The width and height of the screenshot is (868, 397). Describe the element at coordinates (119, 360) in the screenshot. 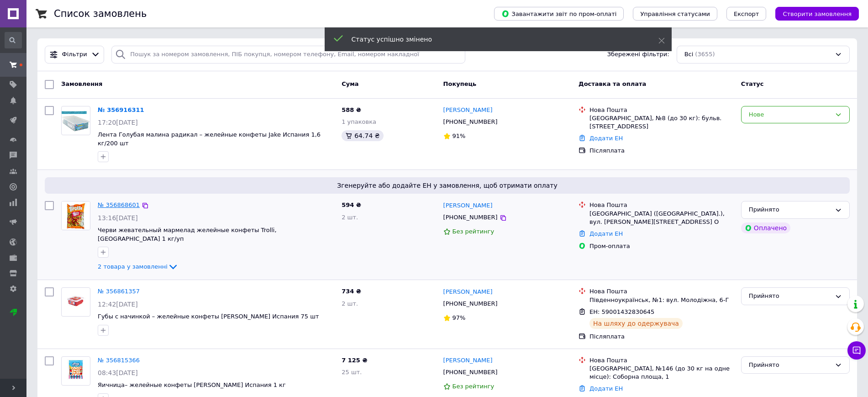

I see `a: № 356815366` at that location.